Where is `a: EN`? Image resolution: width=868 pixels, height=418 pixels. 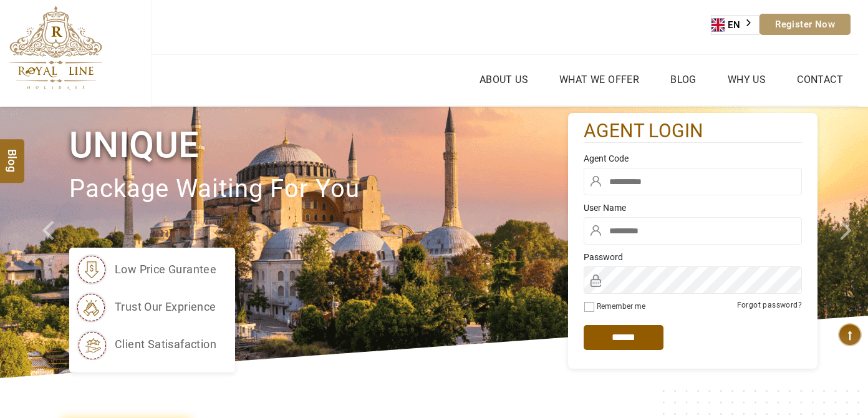
a: EN is located at coordinates (735, 25).